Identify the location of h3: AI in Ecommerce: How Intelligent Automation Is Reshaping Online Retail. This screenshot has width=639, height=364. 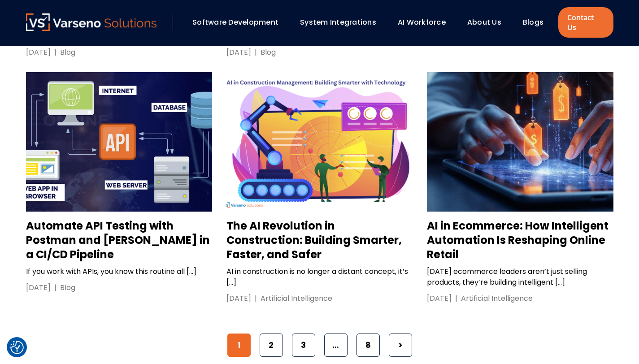
(520, 241).